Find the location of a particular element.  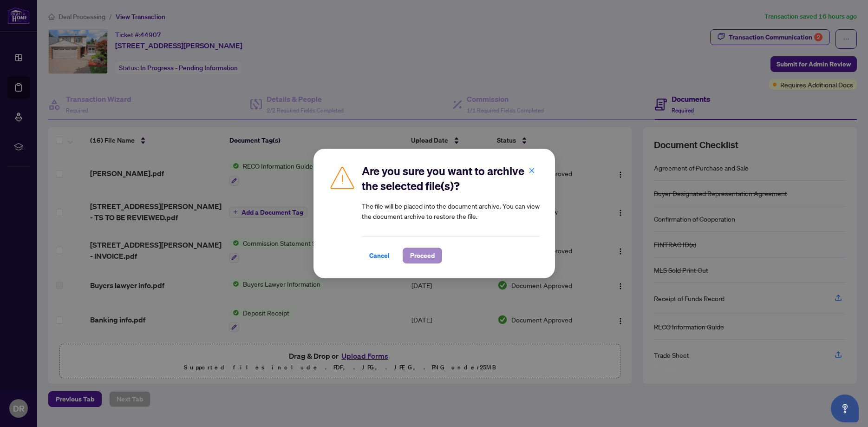

button: Open asap is located at coordinates (845, 408).